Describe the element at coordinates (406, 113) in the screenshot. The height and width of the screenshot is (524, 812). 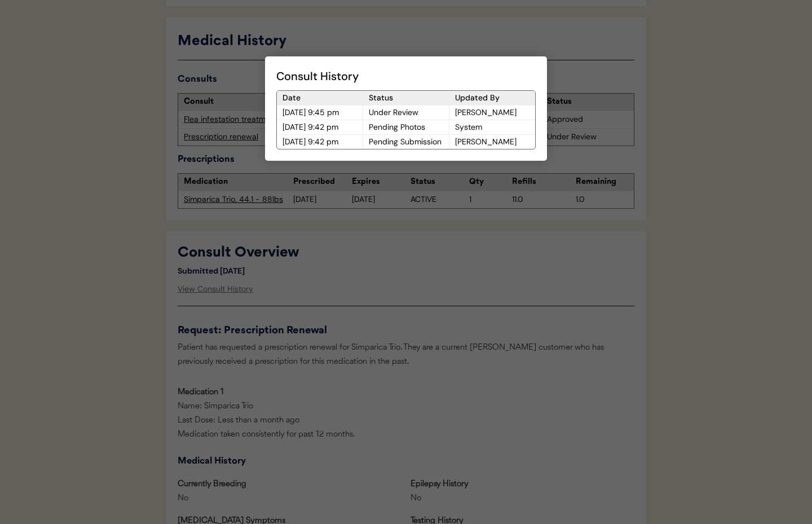
I see `div: Under Review` at that location.